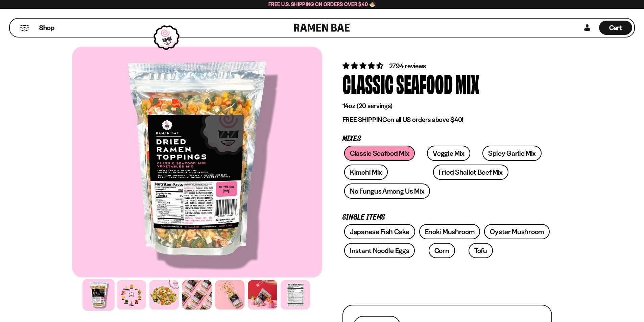 Image resolution: width=644 pixels, height=322 pixels. I want to click on span: Cart, so click(615, 28).